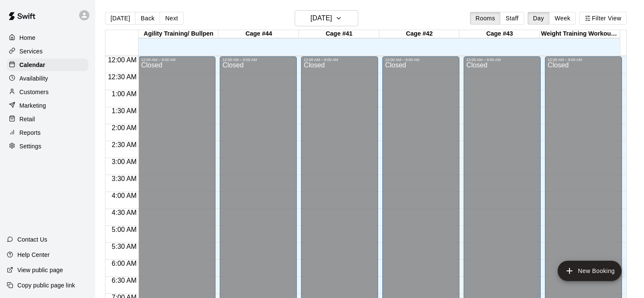 The width and height of the screenshot is (644, 298). What do you see at coordinates (124, 93) in the screenshot?
I see `span: 1:00 AM` at bounding box center [124, 93].